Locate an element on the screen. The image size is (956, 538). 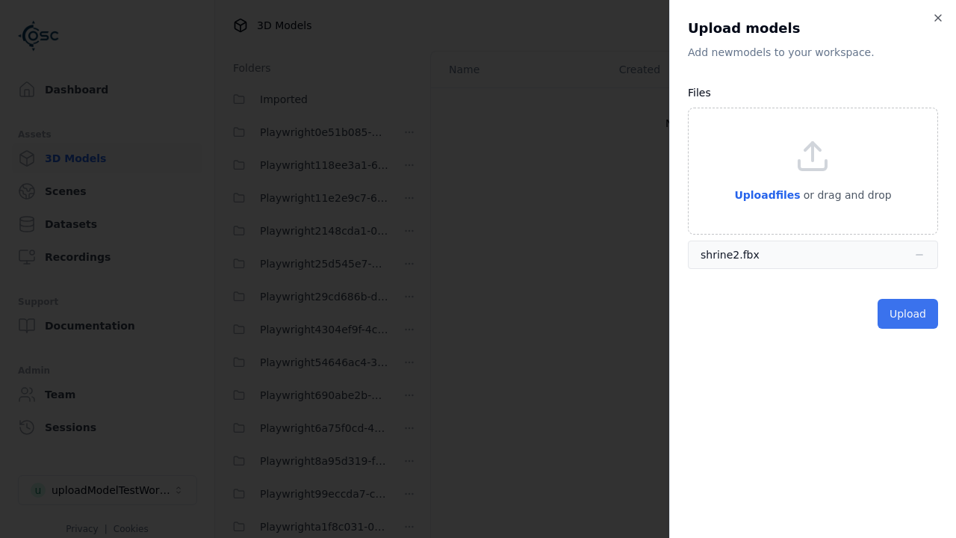
div: shrine2.fbx is located at coordinates (730, 255).